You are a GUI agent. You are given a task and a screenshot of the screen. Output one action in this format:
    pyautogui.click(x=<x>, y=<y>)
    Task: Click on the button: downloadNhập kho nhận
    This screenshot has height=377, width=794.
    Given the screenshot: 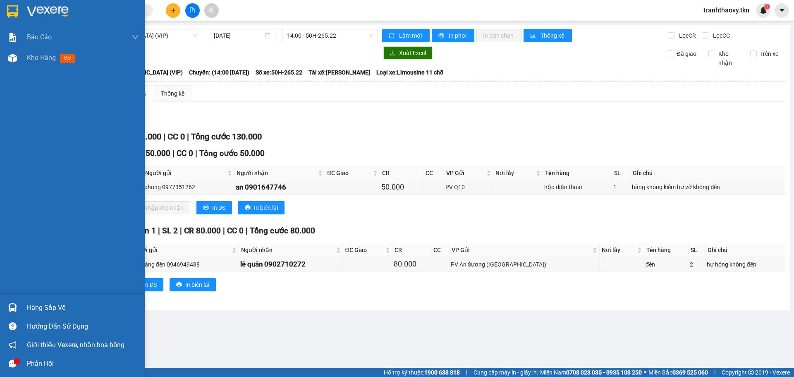 What is the action you would take?
    pyautogui.click(x=159, y=207)
    